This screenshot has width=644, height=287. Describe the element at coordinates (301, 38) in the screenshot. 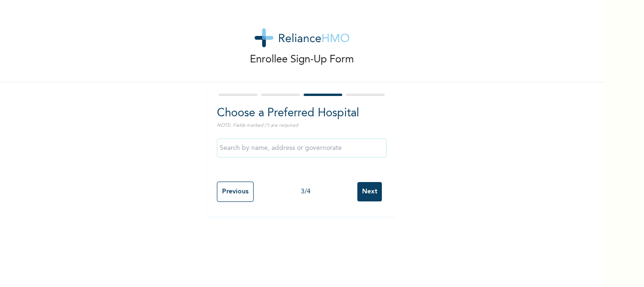

I see `img: logo` at that location.